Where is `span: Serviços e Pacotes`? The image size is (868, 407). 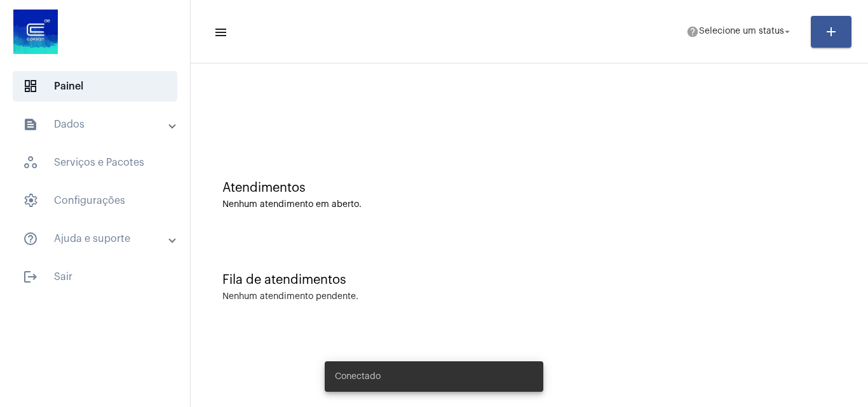
span: Serviços e Pacotes is located at coordinates (95, 163).